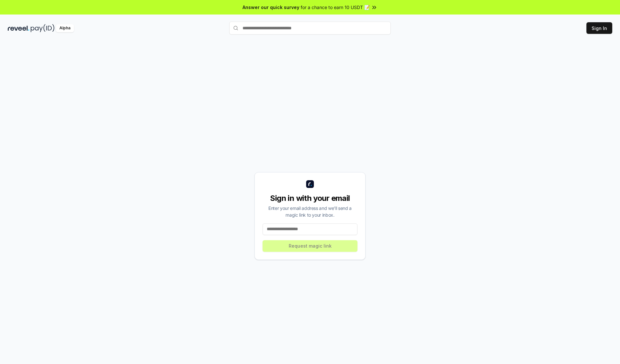  Describe the element at coordinates (310, 211) in the screenshot. I see `div: Enter your email address and we’ll send a magic link to your inbox.` at that location.